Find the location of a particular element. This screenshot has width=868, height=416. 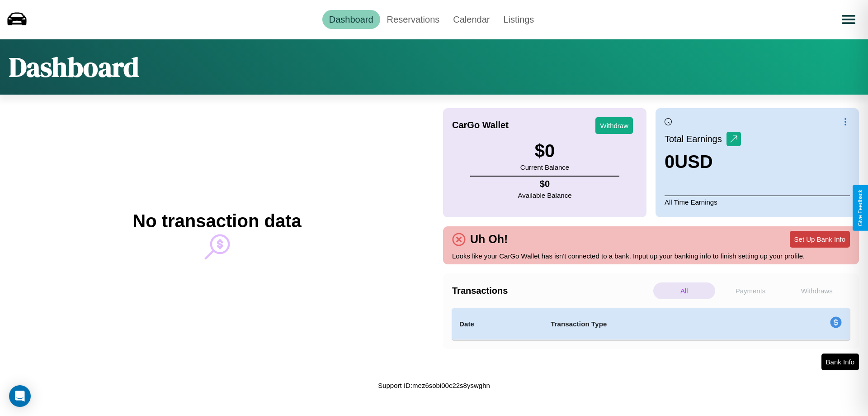

h4: Uh Oh! is located at coordinates (488, 239).